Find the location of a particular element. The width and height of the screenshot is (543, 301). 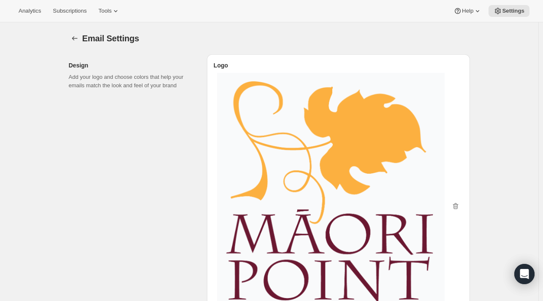

span: Subscriptions is located at coordinates (70, 11).